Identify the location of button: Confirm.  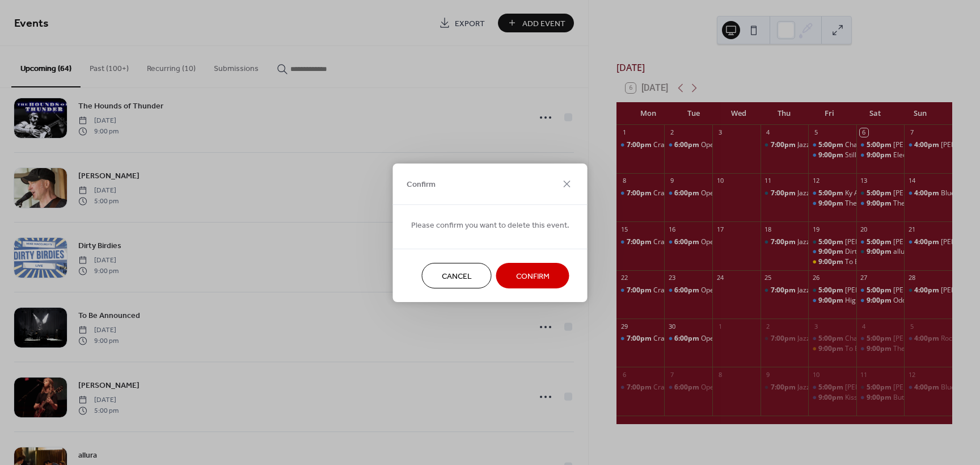
(533, 275).